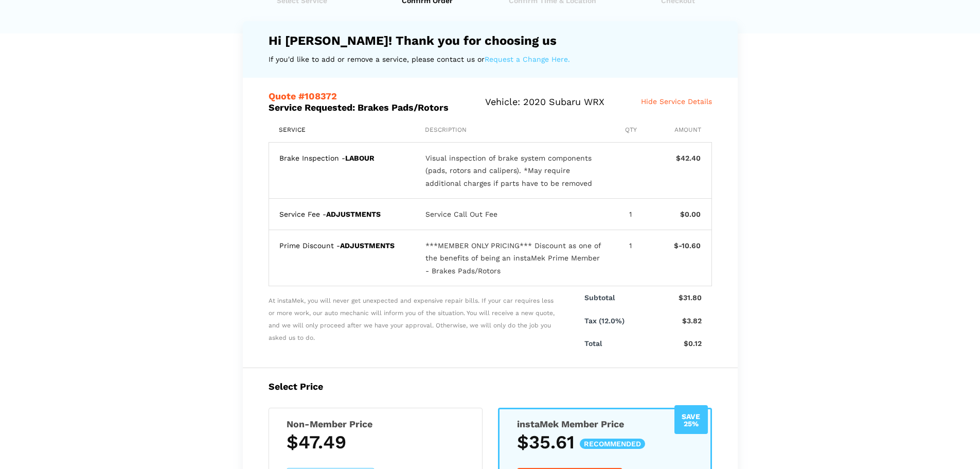 This screenshot has height=469, width=980. What do you see at coordinates (612, 444) in the screenshot?
I see `span: recommended` at bounding box center [612, 444].